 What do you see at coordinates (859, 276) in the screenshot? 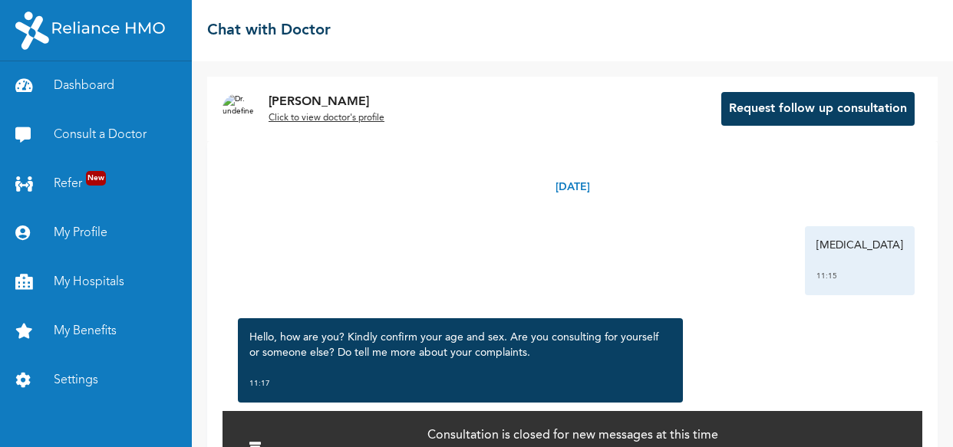
I see `div: 11:15` at bounding box center [859, 276].